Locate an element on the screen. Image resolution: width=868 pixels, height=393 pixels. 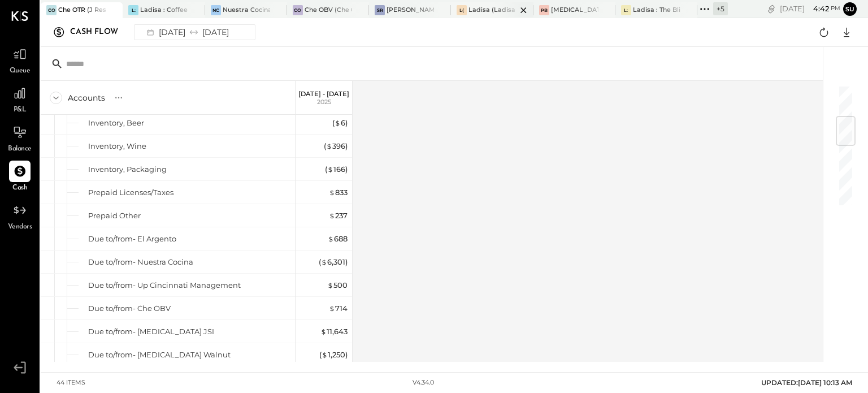
span: 4 : 42 is located at coordinates (818, 9).